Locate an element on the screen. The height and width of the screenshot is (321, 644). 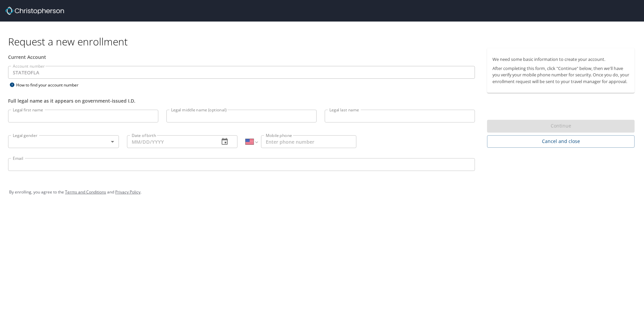
div: Full legal name as it appears on government-issued I.D. is located at coordinates (241, 100).